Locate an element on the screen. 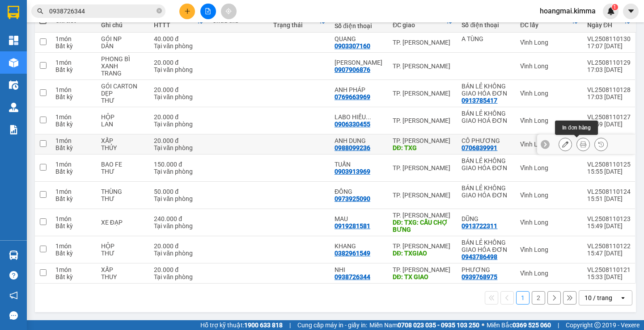 This screenshot has width=644, height=330. img: dashboard-icon is located at coordinates (14, 40).